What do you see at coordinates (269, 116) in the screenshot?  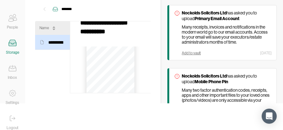 I see `div: Open Intercom Messenger` at bounding box center [269, 116].